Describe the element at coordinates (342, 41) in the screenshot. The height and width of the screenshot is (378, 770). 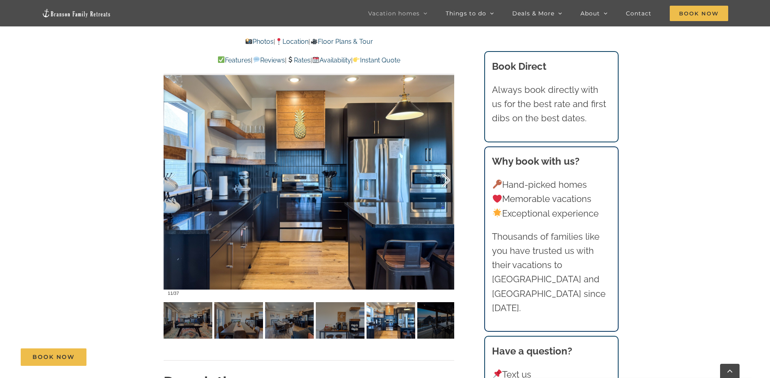
I see `a: Floor Plans & Tour` at that location.